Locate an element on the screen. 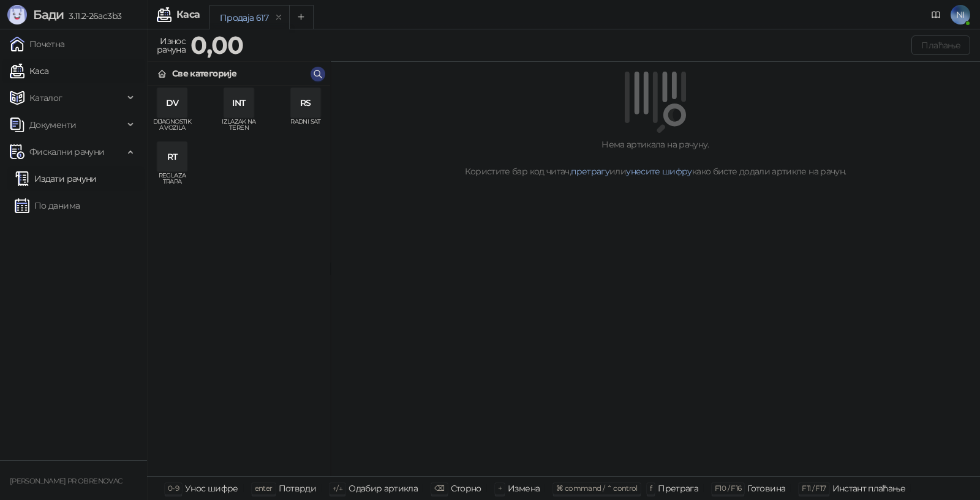 Image resolution: width=980 pixels, height=500 pixels. a: унесите шифру is located at coordinates (659, 171).